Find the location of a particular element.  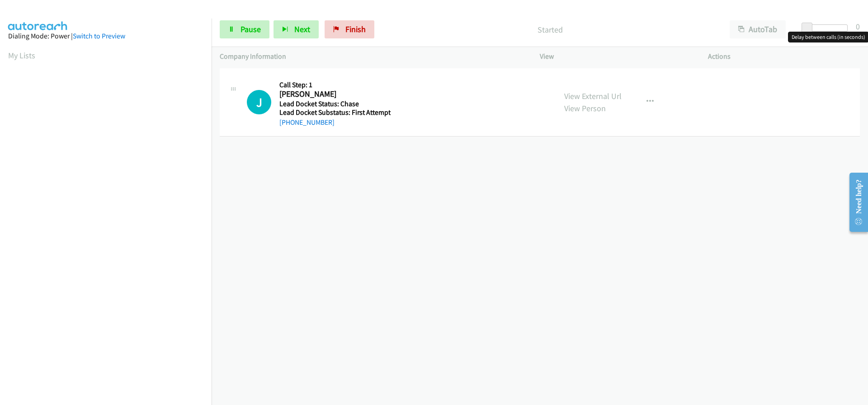

p: Actions is located at coordinates (783, 56).